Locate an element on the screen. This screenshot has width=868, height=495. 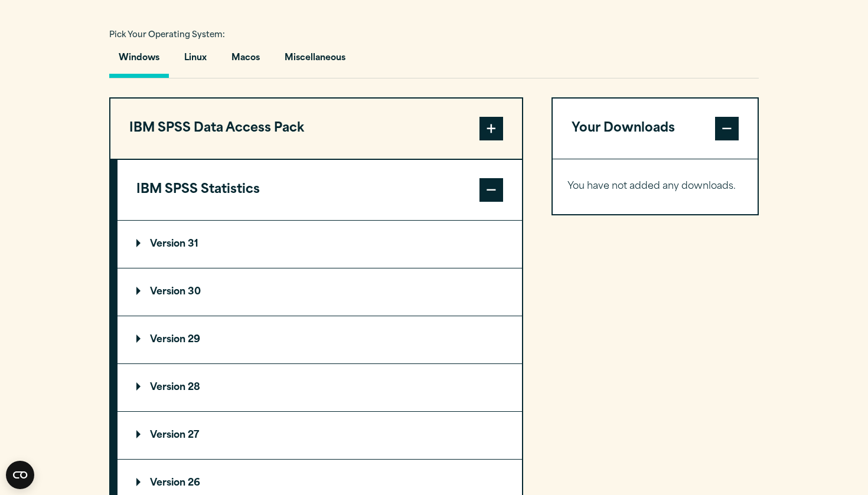
summary: Version 29 is located at coordinates (320, 340).